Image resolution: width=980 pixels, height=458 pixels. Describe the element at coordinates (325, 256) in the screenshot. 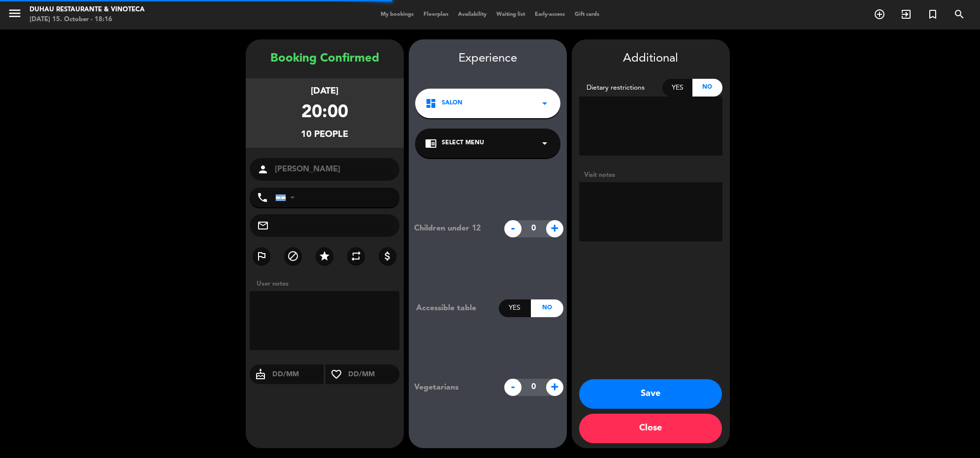

I see `i: star` at that location.